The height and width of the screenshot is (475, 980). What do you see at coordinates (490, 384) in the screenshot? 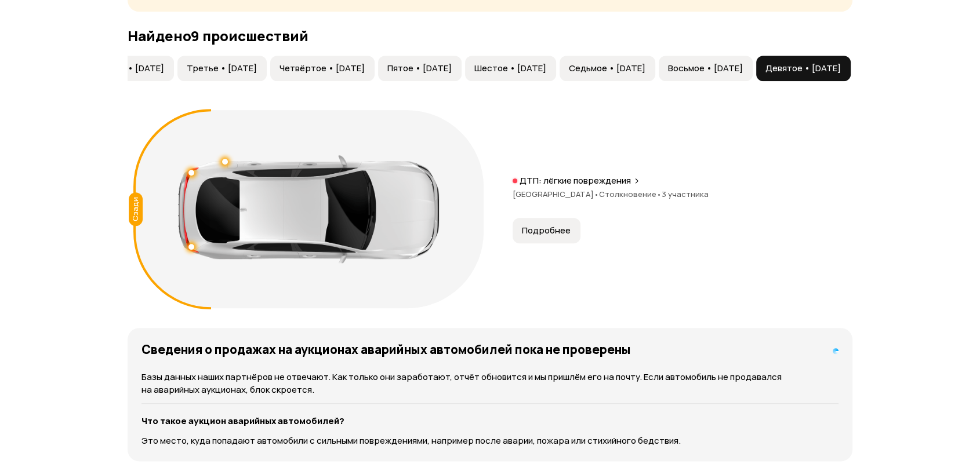
I see `p: Базы данных наших партнёров не отвечают. Как только они заработают, отчёт обновится и мы пришлём ...` at bounding box center [490, 384].